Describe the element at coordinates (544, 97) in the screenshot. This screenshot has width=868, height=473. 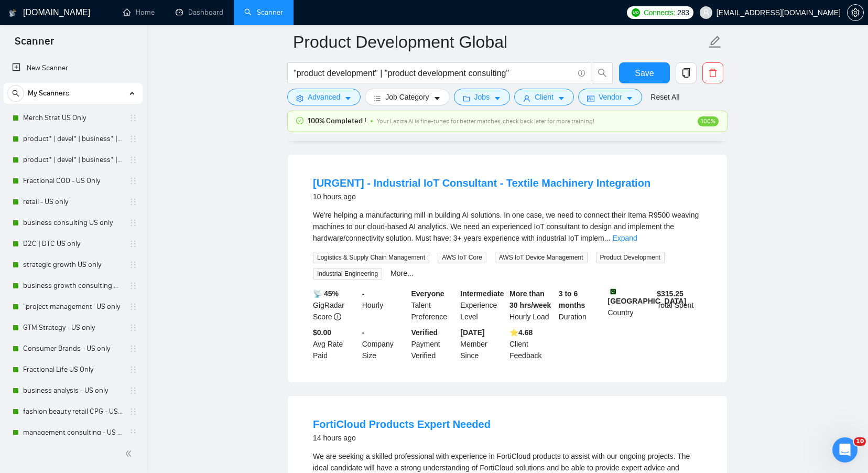
I see `button: userClientcaret-down` at that location.